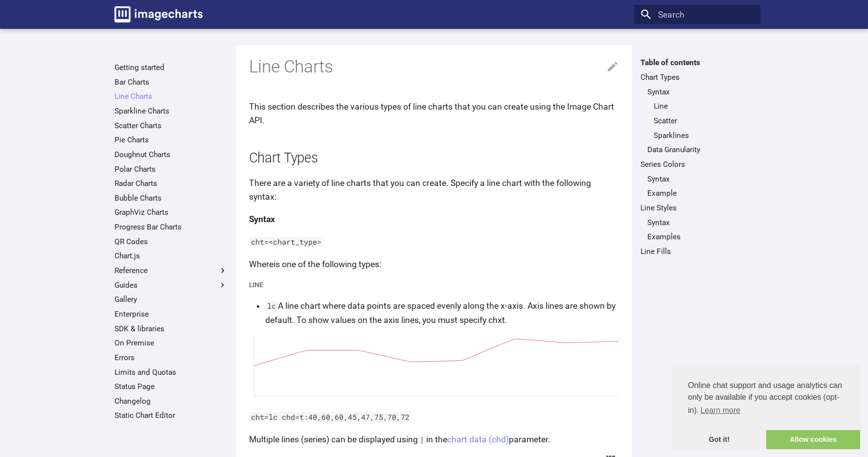 This screenshot has width=868, height=457. Describe the element at coordinates (171, 357) in the screenshot. I see `a: Errors` at that location.